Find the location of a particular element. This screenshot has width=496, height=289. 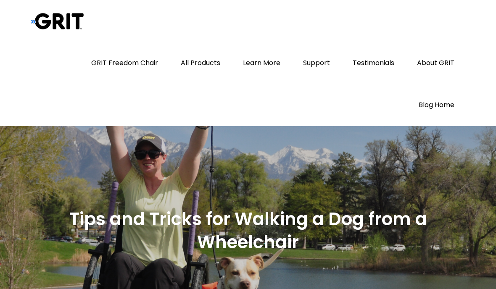

a: Support is located at coordinates (316, 63).